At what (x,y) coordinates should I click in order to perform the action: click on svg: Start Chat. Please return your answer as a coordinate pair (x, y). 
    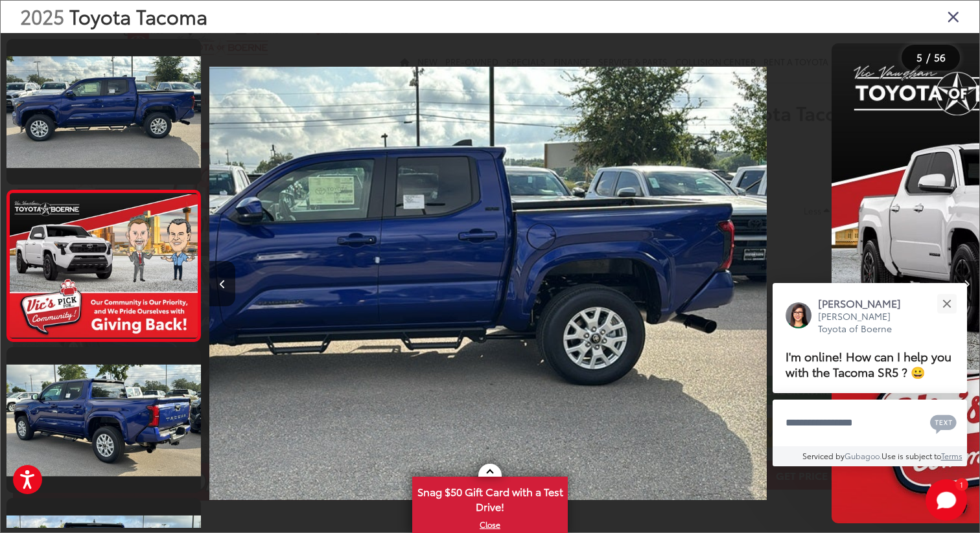
    Looking at the image, I should click on (946, 500).